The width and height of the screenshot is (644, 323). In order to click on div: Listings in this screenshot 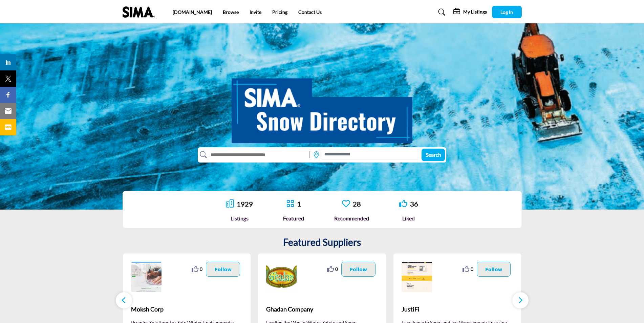, I will do `click(239, 218)`.